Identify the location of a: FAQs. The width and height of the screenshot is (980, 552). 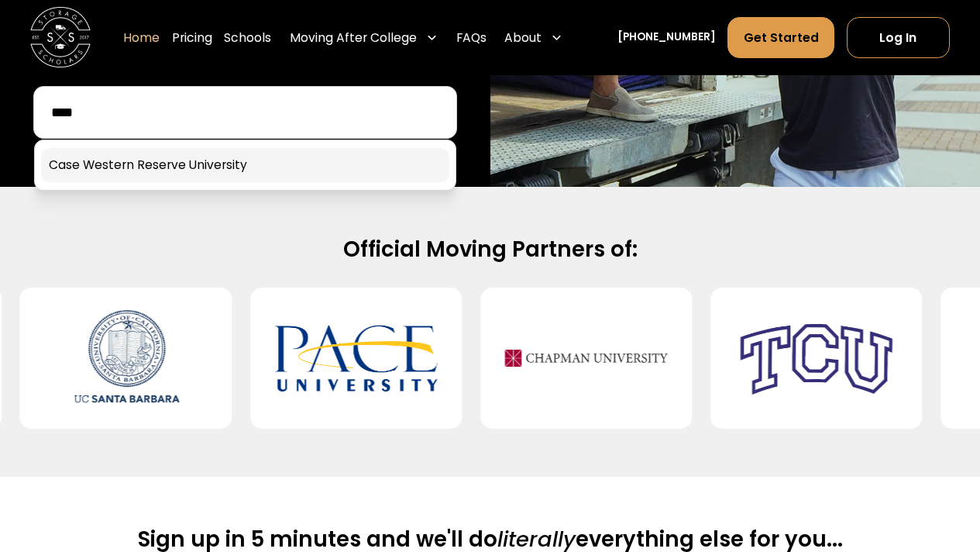
(471, 38).